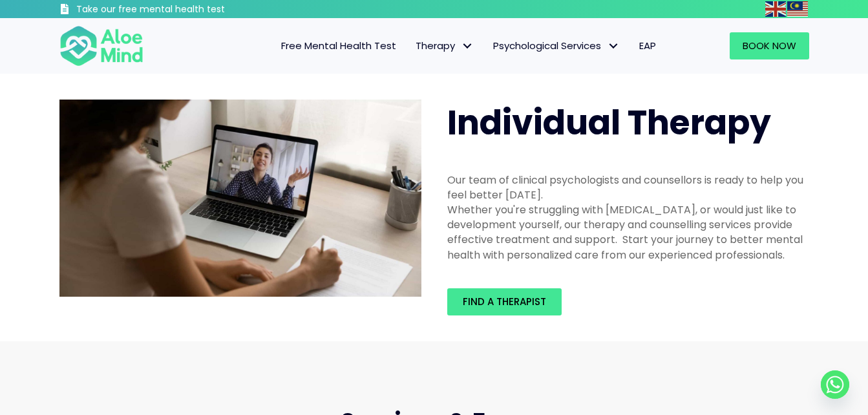 Image resolution: width=868 pixels, height=415 pixels. What do you see at coordinates (769, 46) in the screenshot?
I see `a: Book Now` at bounding box center [769, 46].